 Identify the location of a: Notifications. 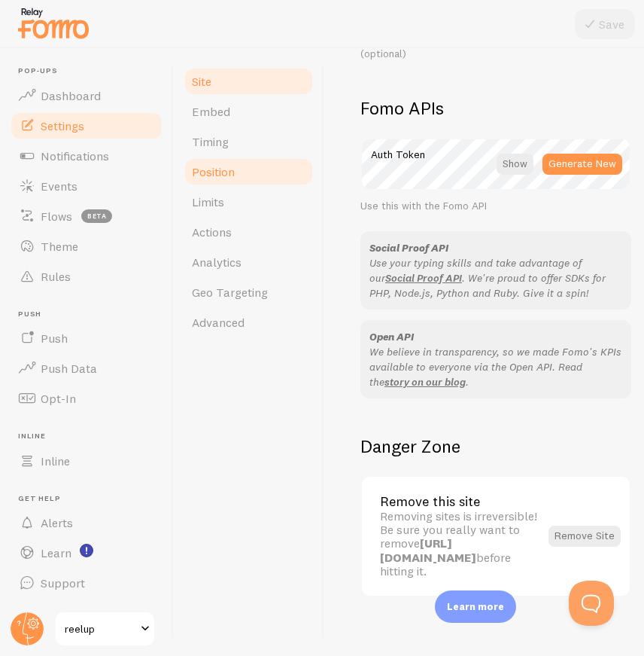
(87, 156).